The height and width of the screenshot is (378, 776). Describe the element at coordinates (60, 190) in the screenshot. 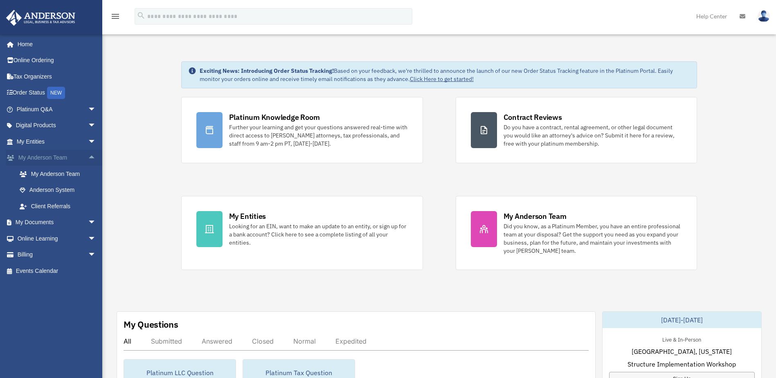

I see `a: Anderson System` at that location.